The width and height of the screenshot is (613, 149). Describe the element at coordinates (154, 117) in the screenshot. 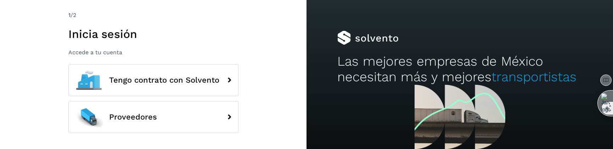

I see `button: Proveedores` at that location.